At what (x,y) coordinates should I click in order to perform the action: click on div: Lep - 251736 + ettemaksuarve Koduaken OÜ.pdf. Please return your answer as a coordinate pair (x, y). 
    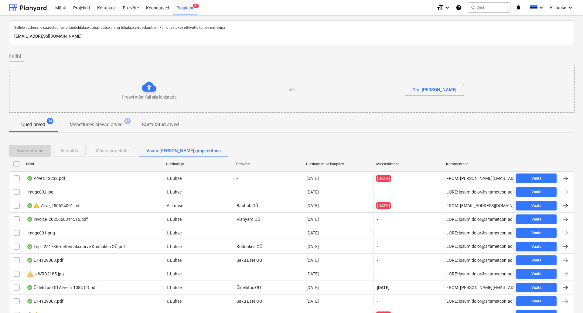
    Looking at the image, I should click on (76, 247).